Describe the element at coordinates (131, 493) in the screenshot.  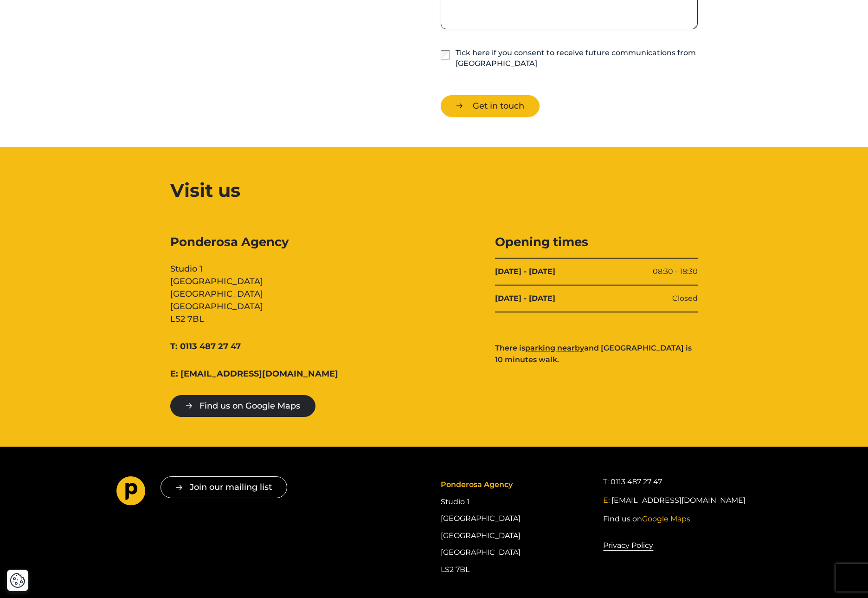
I see `a: Go to homepage` at that location.